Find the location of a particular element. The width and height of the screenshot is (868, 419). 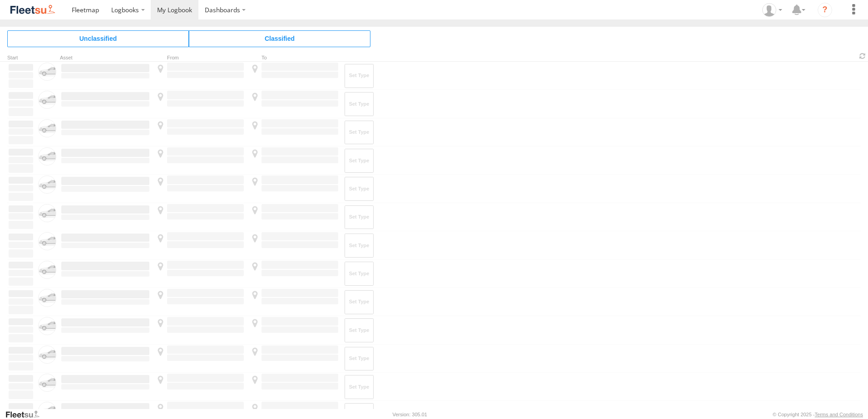

div: Scott Hughes is located at coordinates (772, 10).